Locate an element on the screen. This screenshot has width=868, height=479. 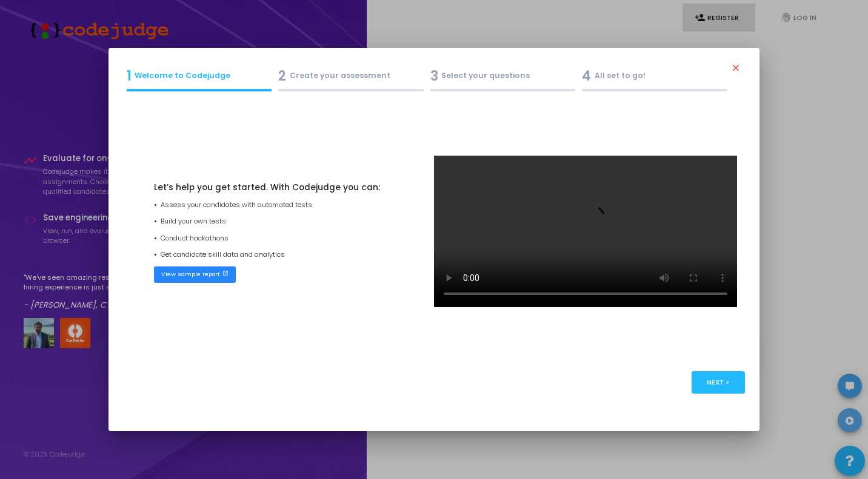
span: Get candidate skill data and analytics is located at coordinates (223, 254).